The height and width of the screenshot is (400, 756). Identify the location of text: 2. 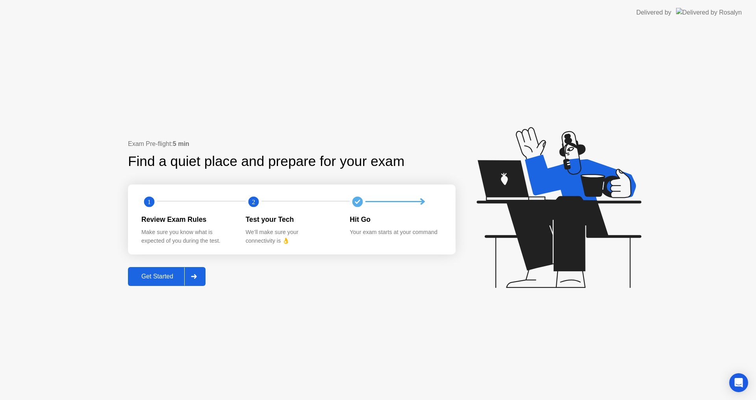
(254, 202).